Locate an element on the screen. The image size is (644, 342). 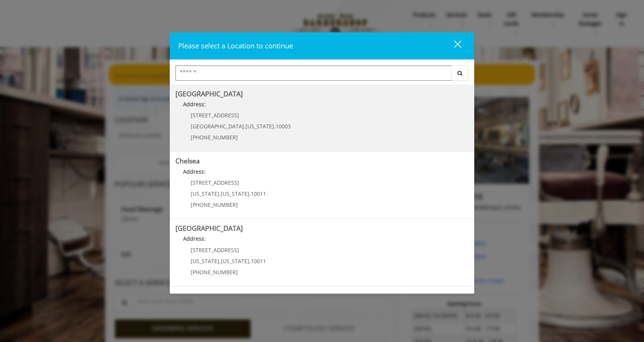
b: Chelsea is located at coordinates (187, 161).